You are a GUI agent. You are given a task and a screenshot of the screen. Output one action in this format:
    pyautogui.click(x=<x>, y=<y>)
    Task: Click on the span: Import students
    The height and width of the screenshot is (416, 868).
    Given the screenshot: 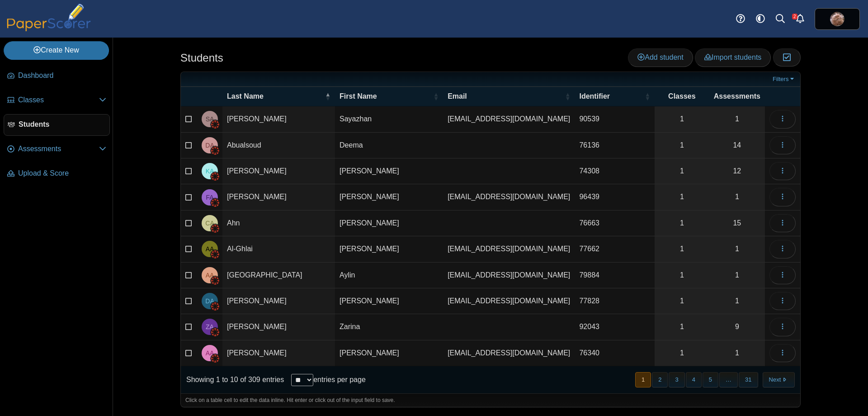 What is the action you would take?
    pyautogui.click(x=733, y=57)
    